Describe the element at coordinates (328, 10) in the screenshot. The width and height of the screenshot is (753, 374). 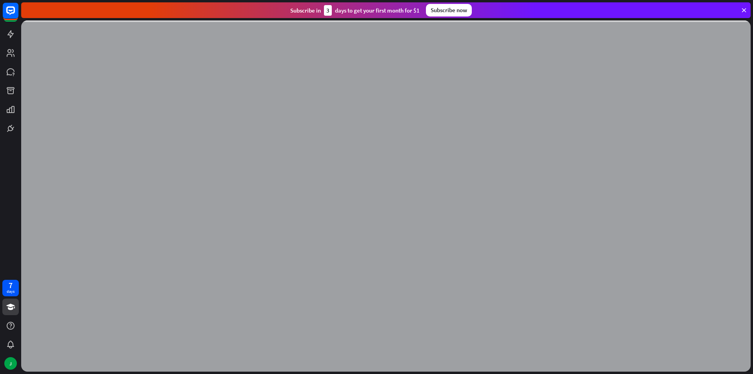
I see `div: 3` at that location.